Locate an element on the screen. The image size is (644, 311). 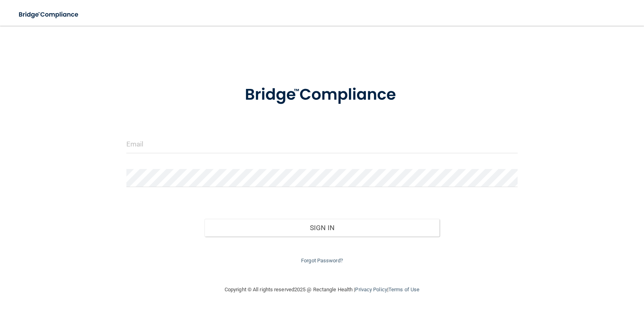
input: Email is located at coordinates (322, 144).